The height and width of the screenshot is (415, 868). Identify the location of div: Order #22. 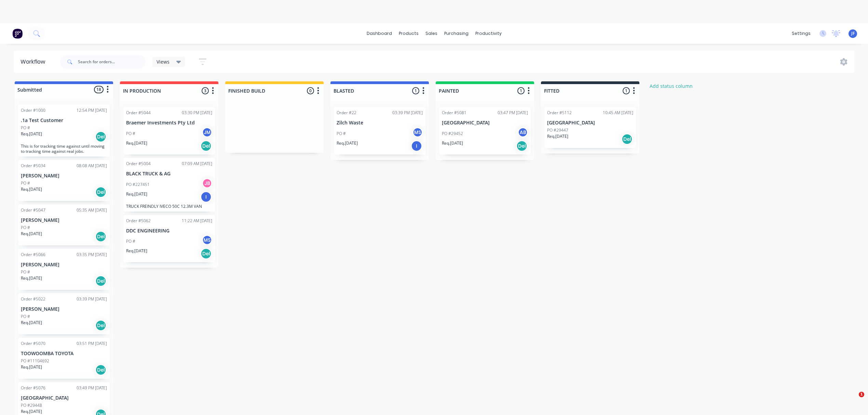
(347, 113).